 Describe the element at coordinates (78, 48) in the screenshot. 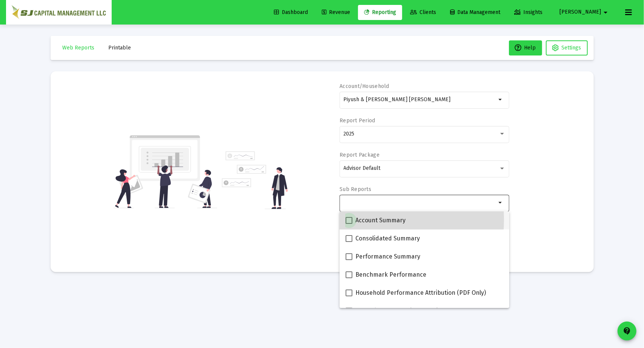

I see `button: Web Reports` at that location.